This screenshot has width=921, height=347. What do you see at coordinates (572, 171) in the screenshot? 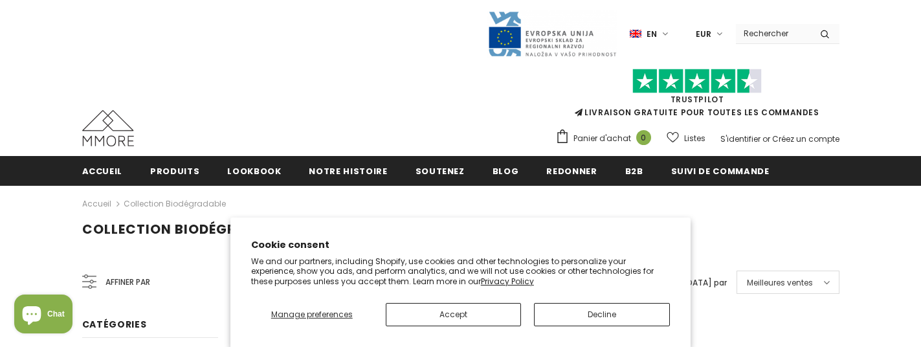
I see `span: Redonner` at bounding box center [572, 171].